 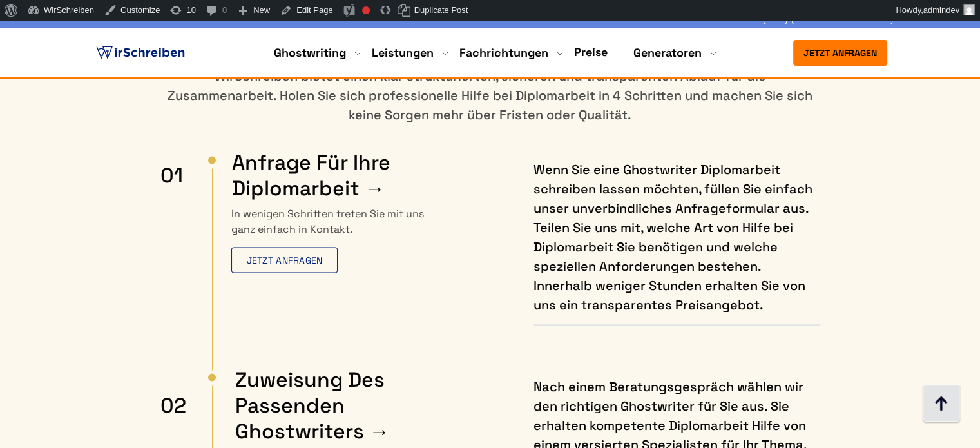 What do you see at coordinates (677, 237) in the screenshot?
I see `summary: Wenn Sie eine Ghostwriter Diplomarbeit schreiben lassen möchten, füllen Sie einfach unser unverbi...` at bounding box center [677, 237].